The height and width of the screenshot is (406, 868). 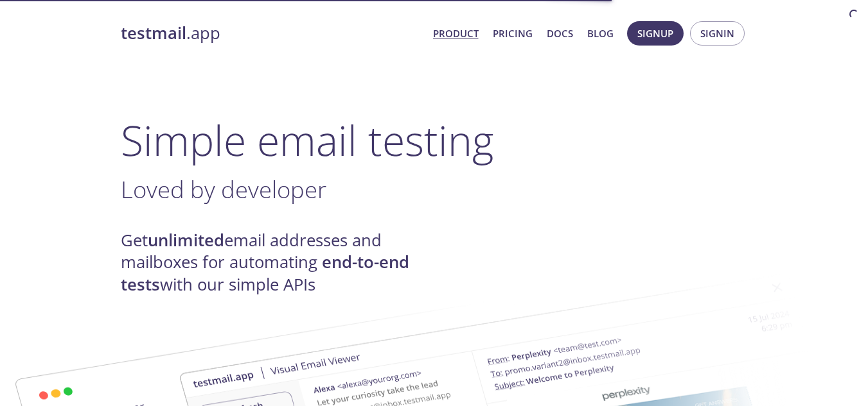 What do you see at coordinates (153, 32) in the screenshot?
I see `strong: testmail` at bounding box center [153, 32].